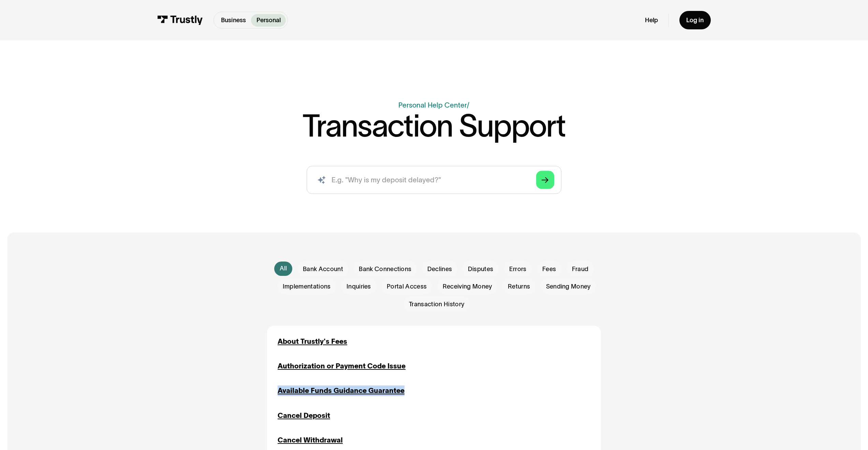  Describe the element at coordinates (695, 20) in the screenshot. I see `a: Log in` at that location.